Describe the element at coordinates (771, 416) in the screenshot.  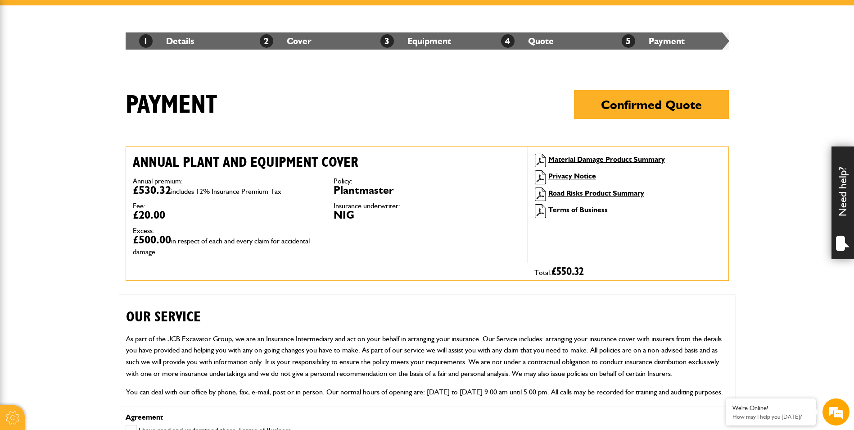
I see `p: How may I help you today?` at that location.